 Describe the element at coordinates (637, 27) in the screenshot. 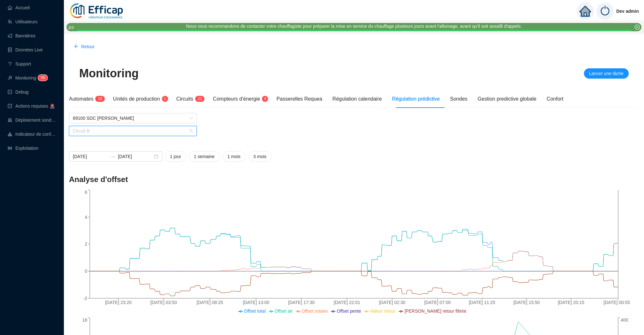

I see `span: close-circle` at that location.